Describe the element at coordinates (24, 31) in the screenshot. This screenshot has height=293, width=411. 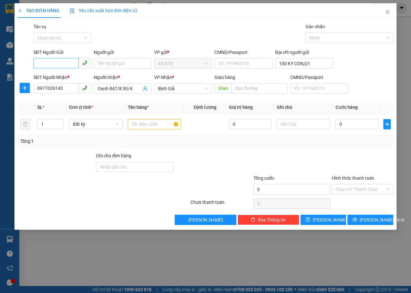
I see `li: VP 44 NTB` at that location.